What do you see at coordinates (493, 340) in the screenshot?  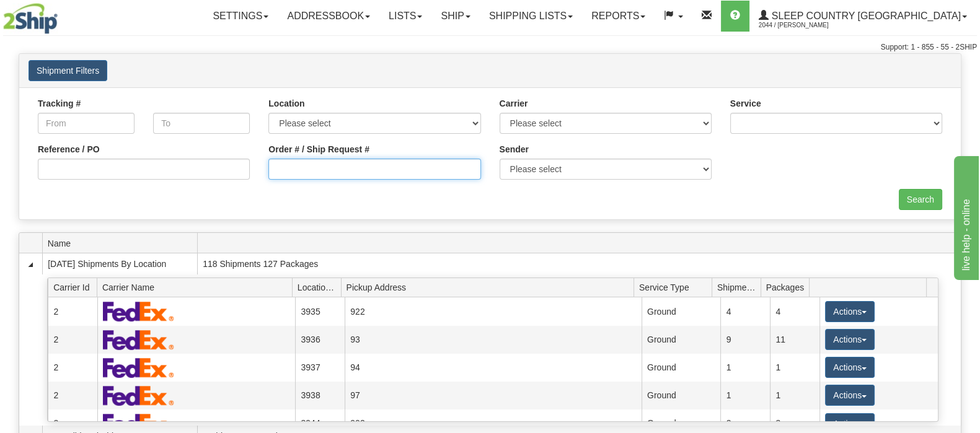 I see `td: 93` at bounding box center [493, 340].